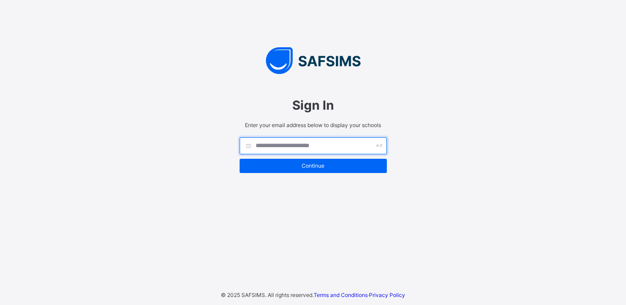  What do you see at coordinates (313, 125) in the screenshot?
I see `span: Enter your email address below to display your schools` at bounding box center [313, 125].